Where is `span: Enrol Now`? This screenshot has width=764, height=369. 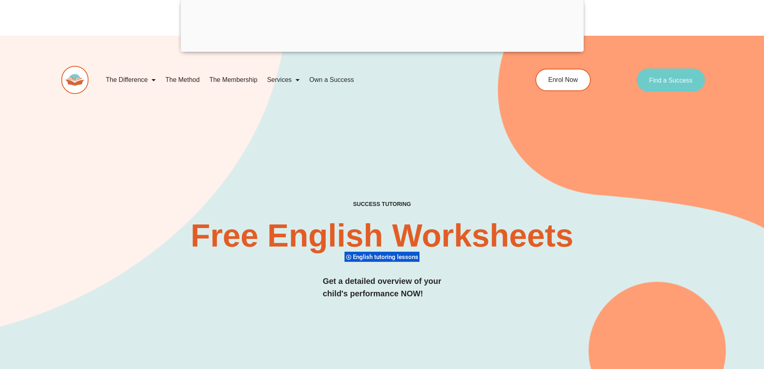 span: Enrol Now is located at coordinates (563, 80).